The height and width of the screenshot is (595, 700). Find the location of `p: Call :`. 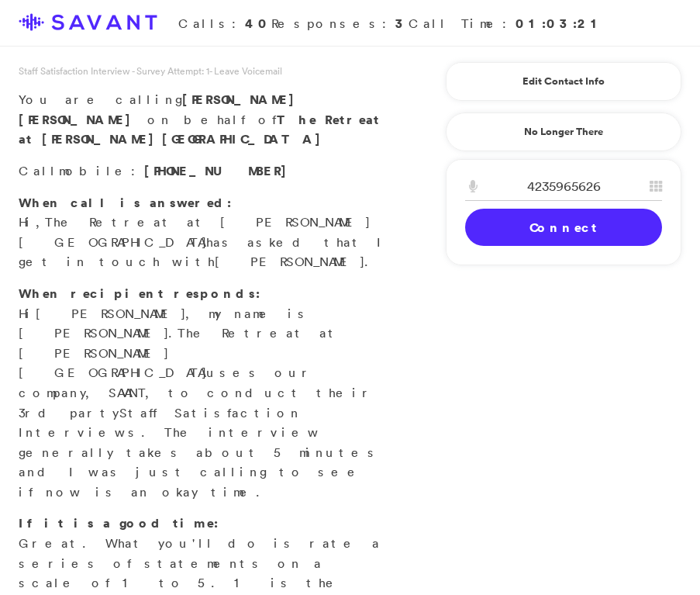

p: Call : is located at coordinates (202, 171).